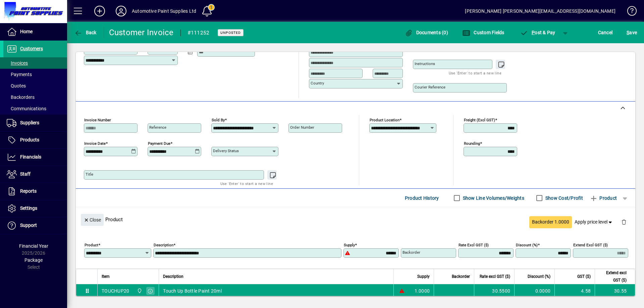 Image resolution: width=644 pixels, height=308 pixels. What do you see at coordinates (472, 144) in the screenshot?
I see `mat-label: Rounding` at bounding box center [472, 144].